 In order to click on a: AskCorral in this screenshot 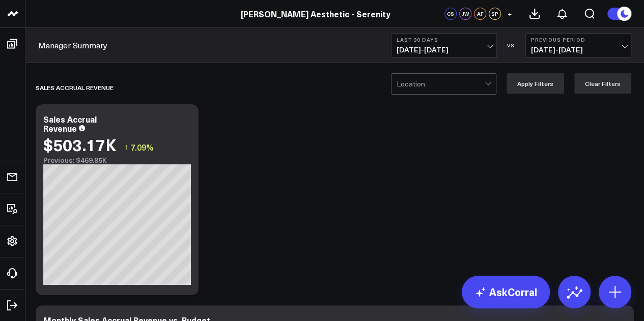, I will do `click(506, 292)`.